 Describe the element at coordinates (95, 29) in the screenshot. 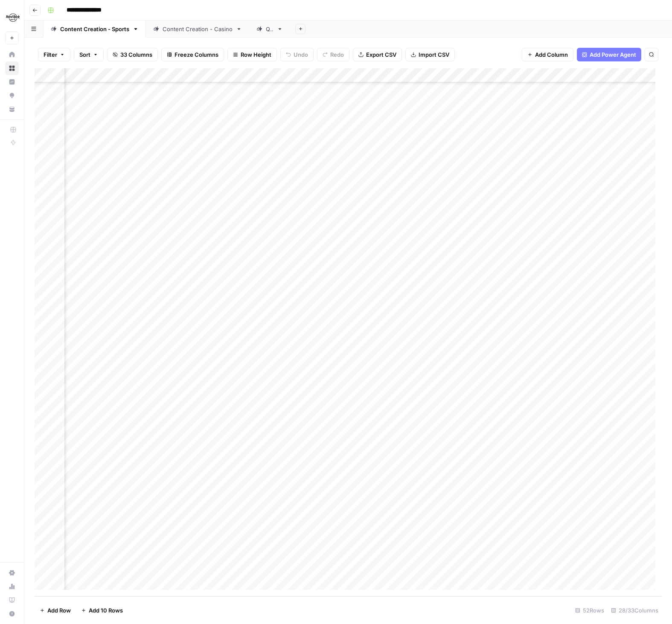

I see `div: Content Creation - Sports` at that location.